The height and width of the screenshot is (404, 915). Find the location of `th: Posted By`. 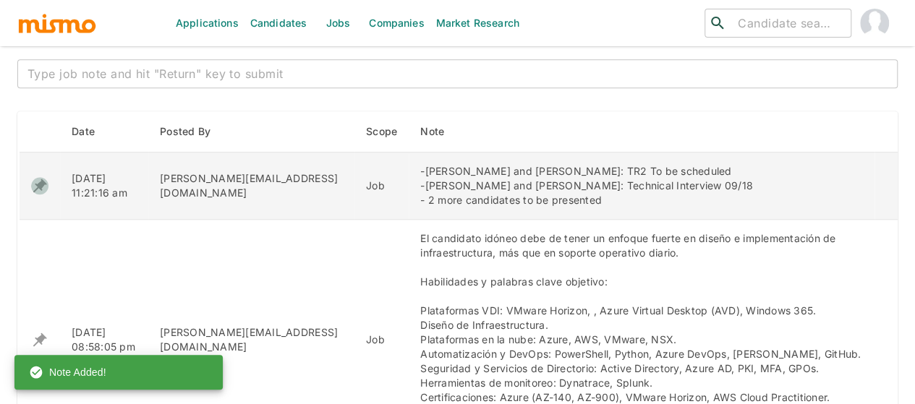

th: Posted By is located at coordinates (251, 132).